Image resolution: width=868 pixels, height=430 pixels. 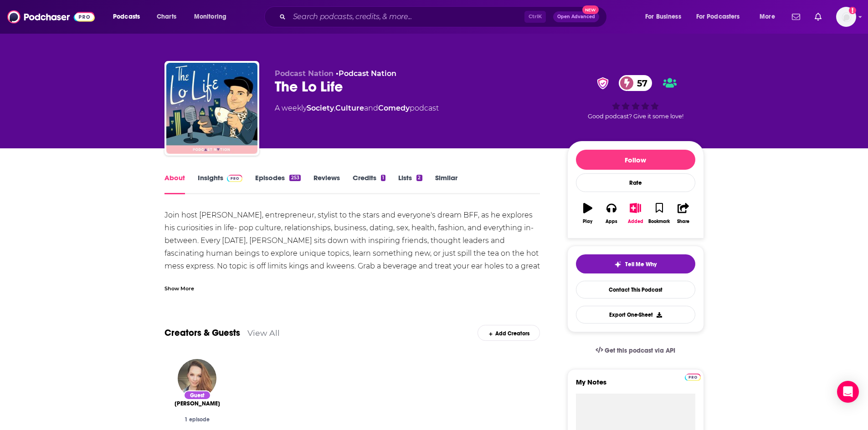 I want to click on a: Podchaser - Follow, Share and Rate Podcasts, so click(x=51, y=17).